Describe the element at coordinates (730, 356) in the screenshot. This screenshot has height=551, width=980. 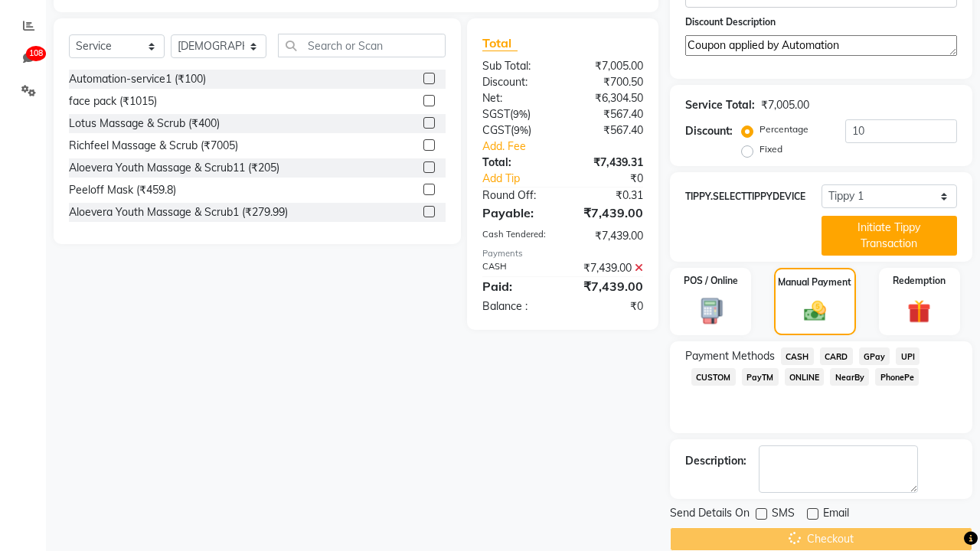
I see `span: Payment Methods` at that location.